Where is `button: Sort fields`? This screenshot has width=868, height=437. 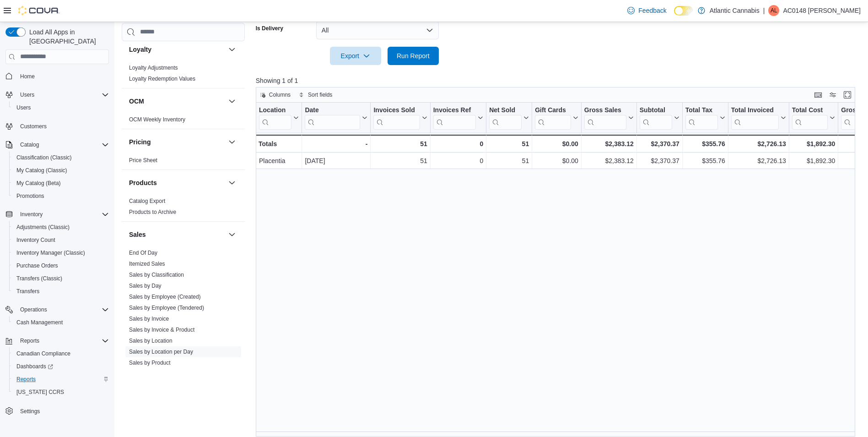
button: Sort fields is located at coordinates (316, 95).